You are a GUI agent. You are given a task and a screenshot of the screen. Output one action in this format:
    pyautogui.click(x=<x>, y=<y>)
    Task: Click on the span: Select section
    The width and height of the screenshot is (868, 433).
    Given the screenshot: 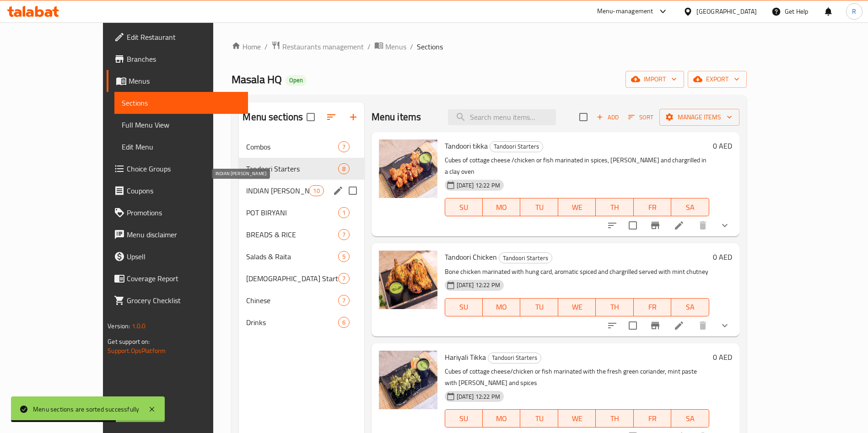 What is the action you would take?
    pyautogui.click(x=583, y=117)
    